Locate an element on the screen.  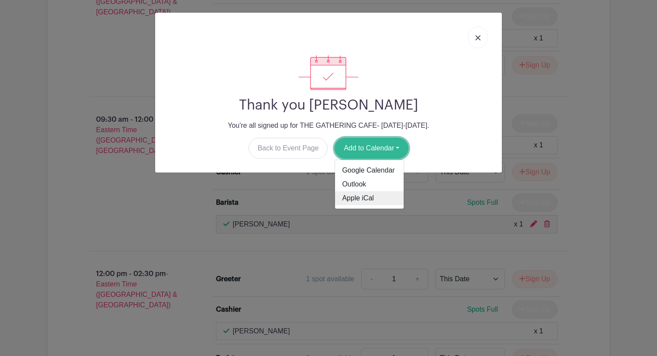
img: close_button-5f87c8562297e5c2d7936805f587ecaba9071eb48480494691a3f1689db116b3.svg is located at coordinates (478, 38).